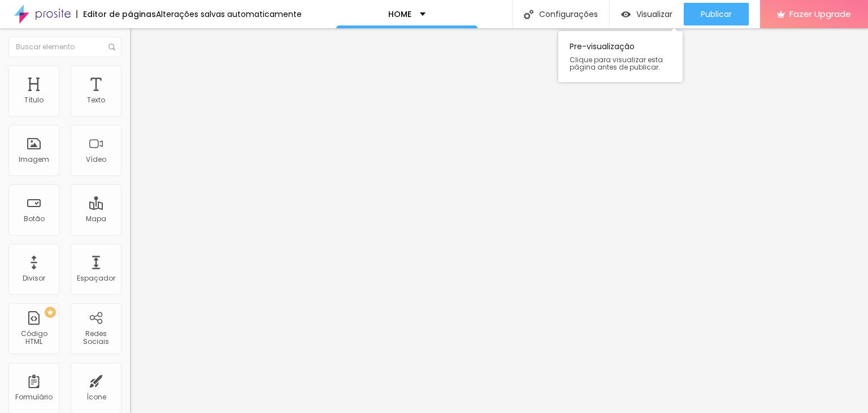 This screenshot has height=413, width=868. What do you see at coordinates (96, 219) in the screenshot?
I see `div: Mapa` at bounding box center [96, 219].